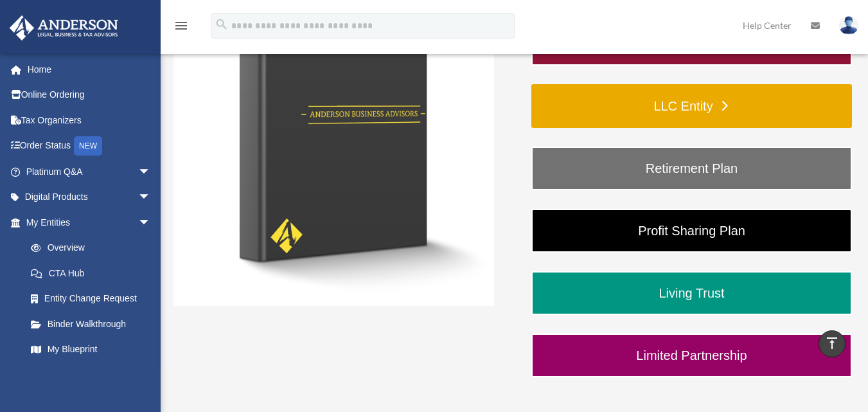 This screenshot has width=868, height=412. I want to click on a: Retirement Plan, so click(691, 168).